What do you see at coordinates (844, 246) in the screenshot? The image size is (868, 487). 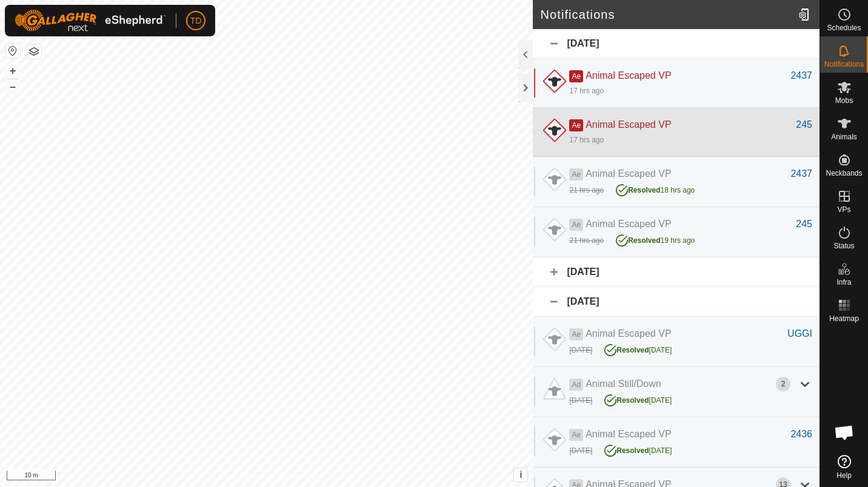 I see `span: Status` at bounding box center [844, 246].